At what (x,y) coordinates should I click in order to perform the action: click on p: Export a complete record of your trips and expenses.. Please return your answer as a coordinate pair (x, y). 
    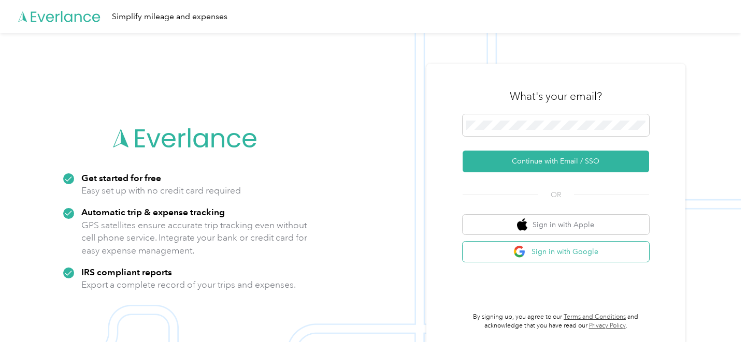
    Looking at the image, I should click on (189, 285).